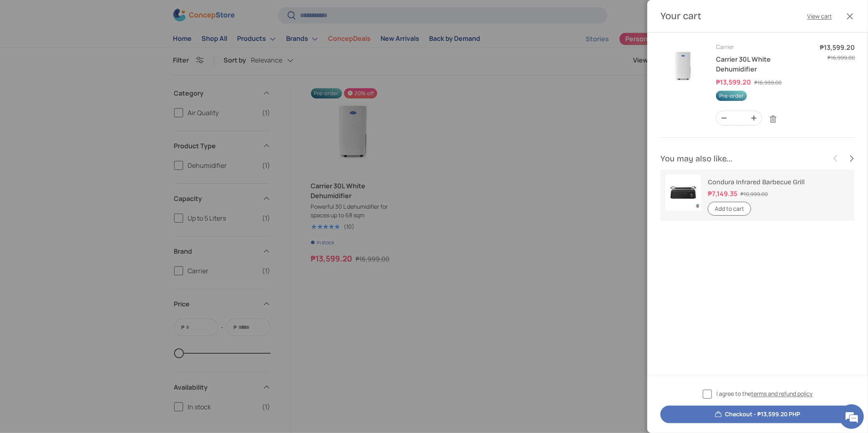 This screenshot has height=433, width=868. I want to click on a: Condura Infrared Barbecue Grill, so click(756, 182).